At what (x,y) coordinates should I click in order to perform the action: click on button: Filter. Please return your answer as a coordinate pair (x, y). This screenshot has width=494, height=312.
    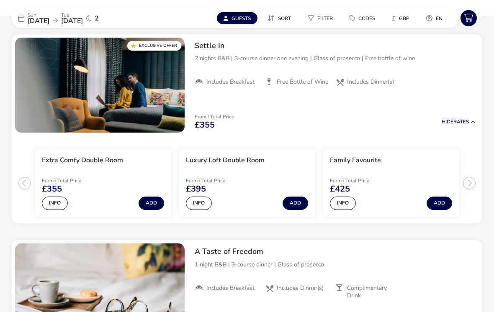
    Looking at the image, I should click on (320, 18).